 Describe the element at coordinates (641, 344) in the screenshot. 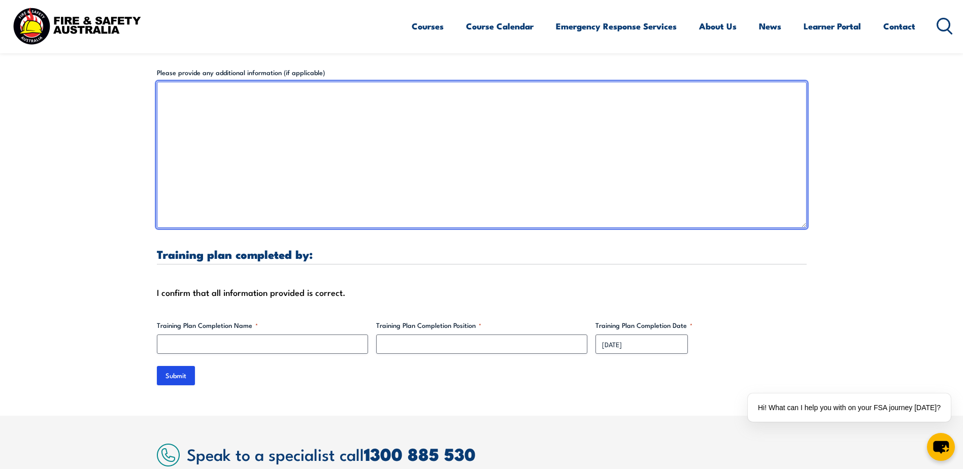

I see `input: dd/mm/yyyy` at that location.